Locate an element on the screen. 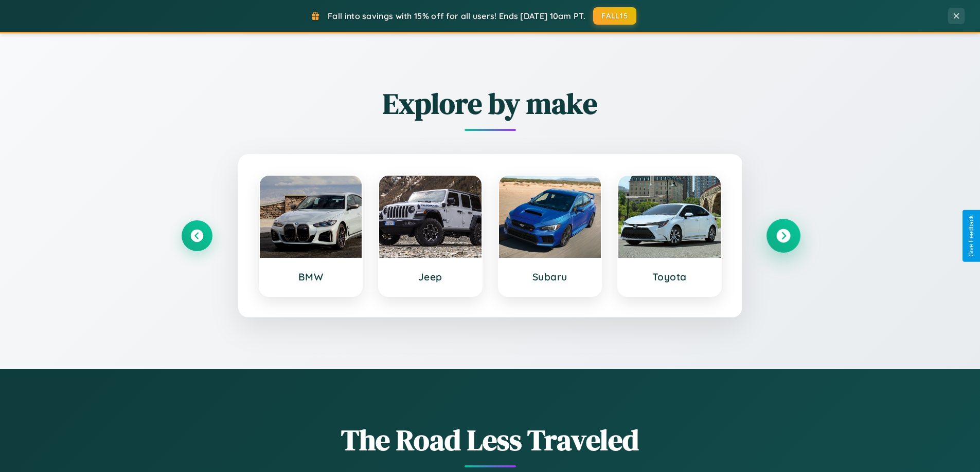 Image resolution: width=980 pixels, height=472 pixels. h3: Jeep is located at coordinates (430, 277).